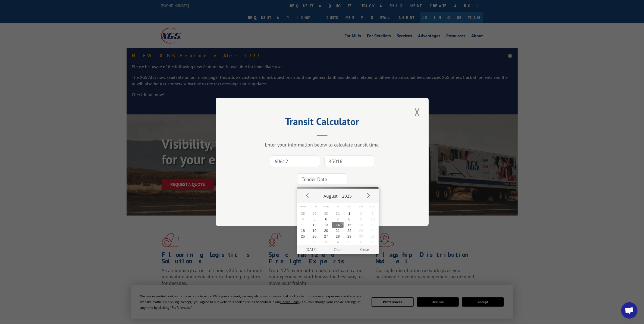  Describe the element at coordinates (629, 310) in the screenshot. I see `a: Open chat` at that location.